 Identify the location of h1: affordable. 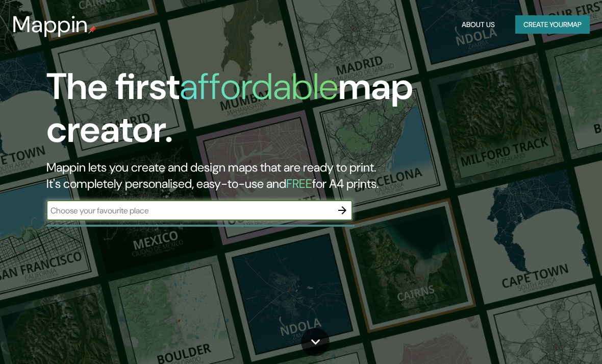
(259, 86).